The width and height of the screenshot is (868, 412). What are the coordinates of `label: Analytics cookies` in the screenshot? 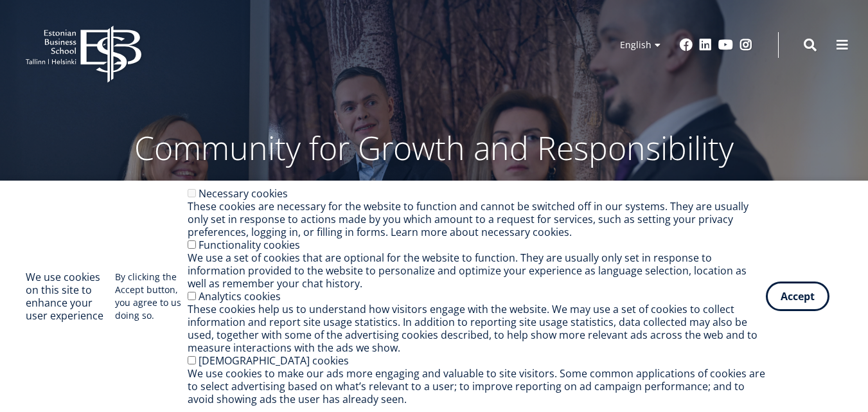 It's located at (240, 296).